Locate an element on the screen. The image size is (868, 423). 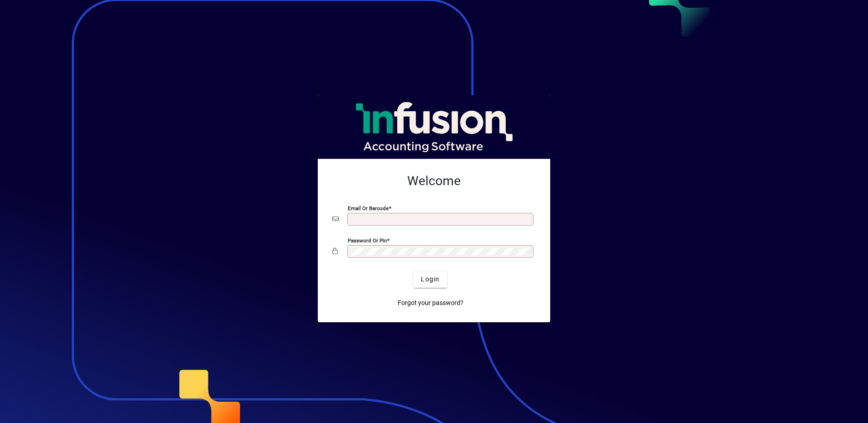
span: Forgot your password? is located at coordinates (430, 303).